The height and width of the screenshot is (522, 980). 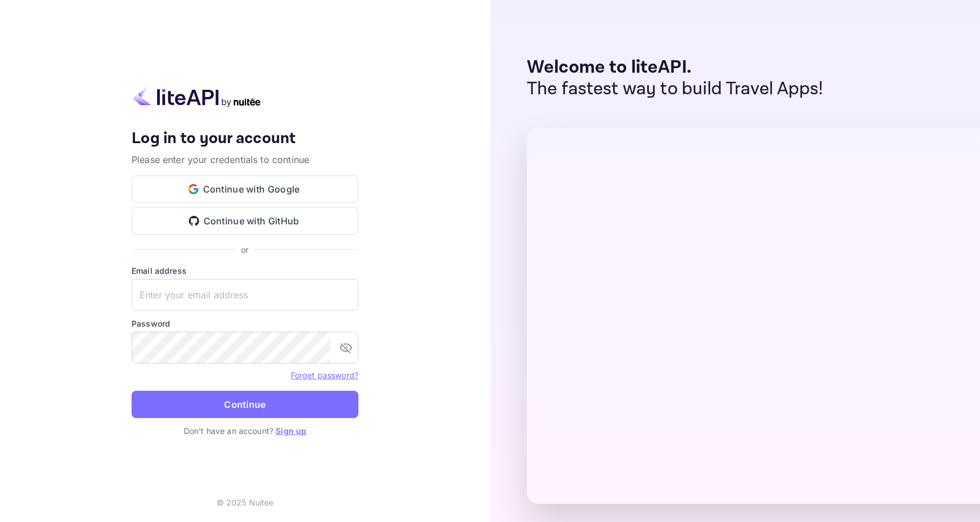 What do you see at coordinates (245, 221) in the screenshot?
I see `button: Continue with GitHub` at bounding box center [245, 221].